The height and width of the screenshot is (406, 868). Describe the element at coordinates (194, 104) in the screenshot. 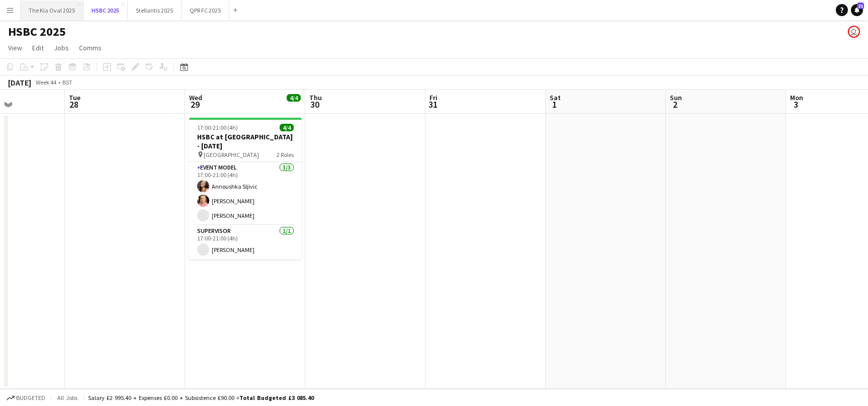

I see `span: 29` at that location.